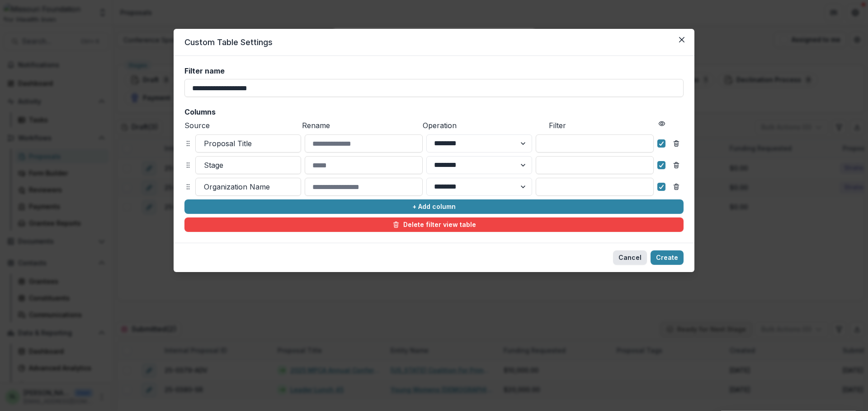 The width and height of the screenshot is (868, 411). Describe the element at coordinates (666, 258) in the screenshot. I see `button: Create` at that location.